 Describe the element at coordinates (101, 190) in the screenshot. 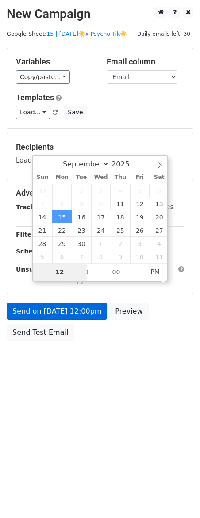

I see `span: September 3, 2025` at that location.